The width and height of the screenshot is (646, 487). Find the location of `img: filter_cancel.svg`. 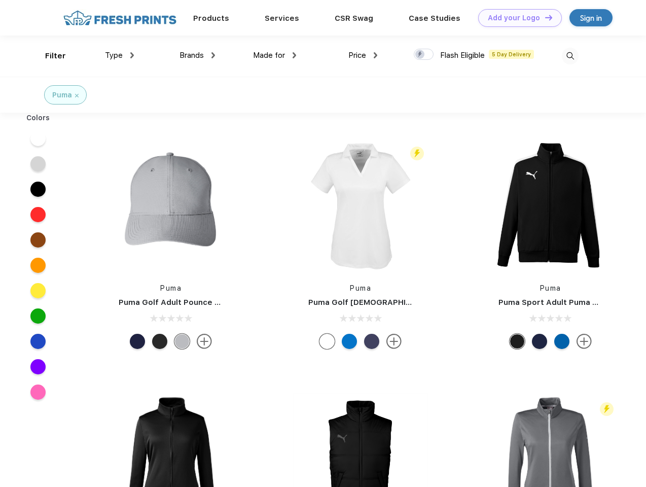

img: filter_cancel.svg is located at coordinates (77, 95).